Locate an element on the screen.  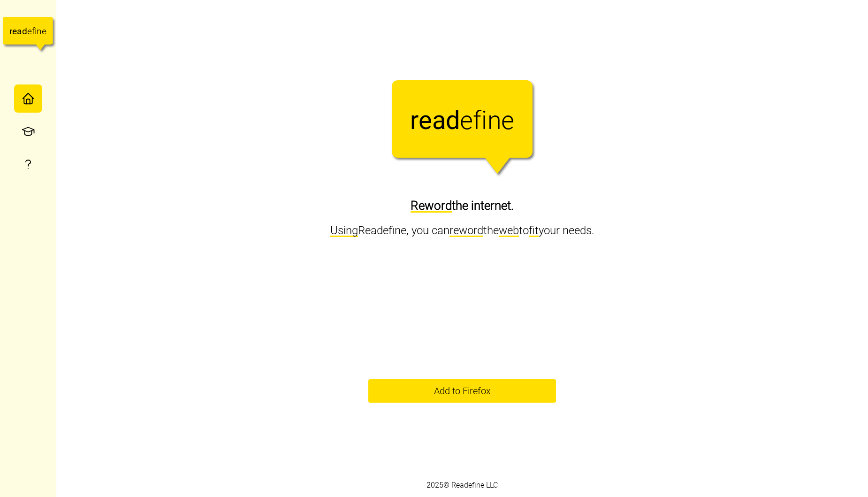
span: Firefox is located at coordinates (462, 391).